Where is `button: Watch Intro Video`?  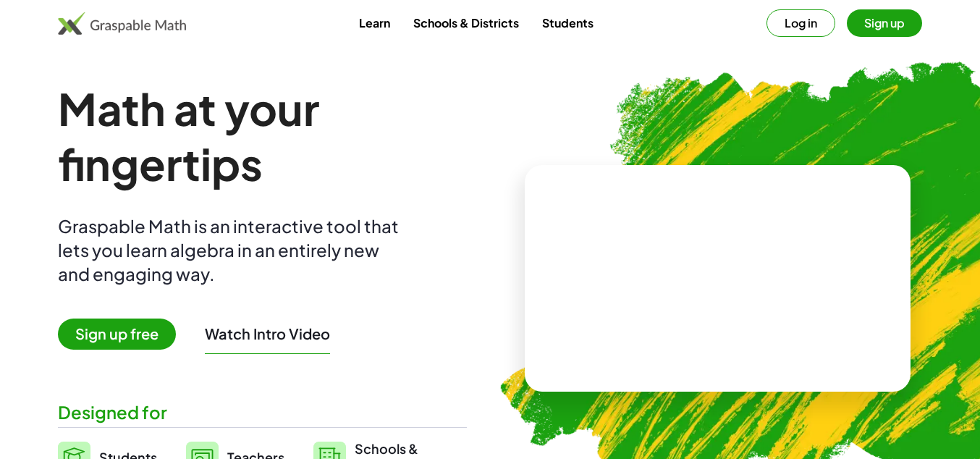 button: Watch Intro Video is located at coordinates (267, 334).